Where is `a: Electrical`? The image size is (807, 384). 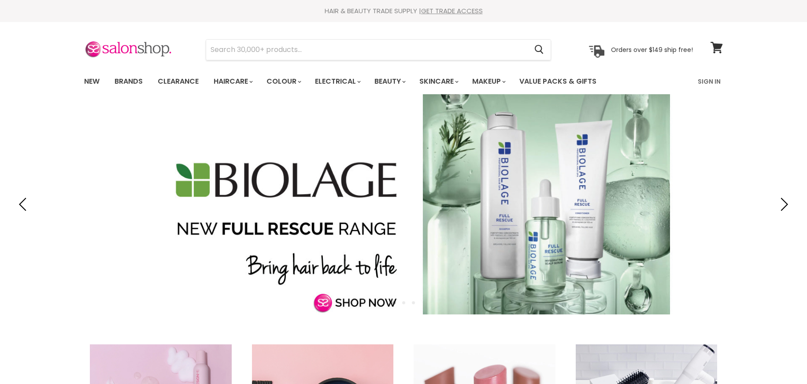 a: Electrical is located at coordinates (337, 82).